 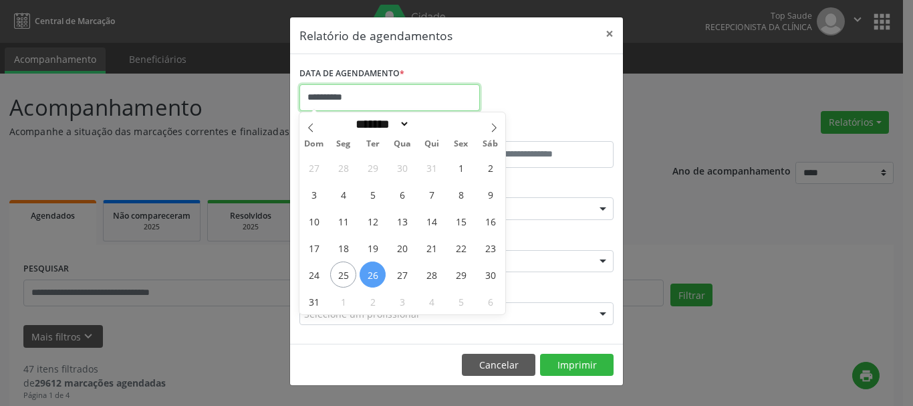 What do you see at coordinates (314, 274) in the screenshot?
I see `span: Agosto 24, 2025` at bounding box center [314, 274].